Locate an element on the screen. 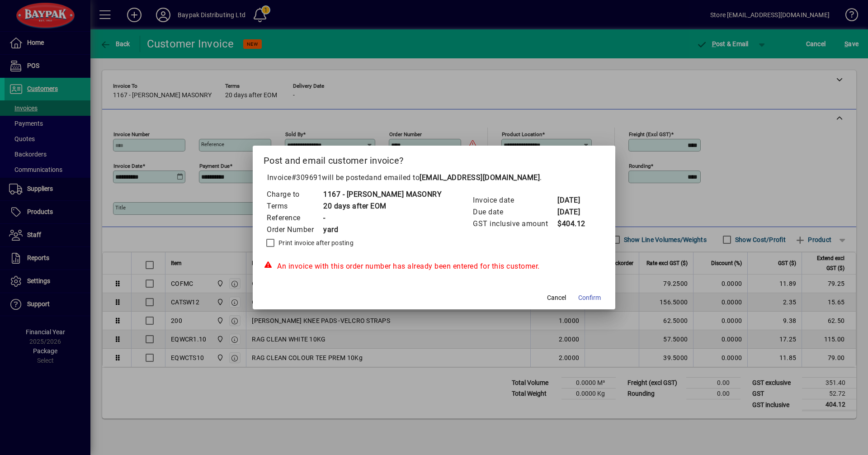 Image resolution: width=868 pixels, height=455 pixels. td: GST inclusive amount is located at coordinates (515, 224).